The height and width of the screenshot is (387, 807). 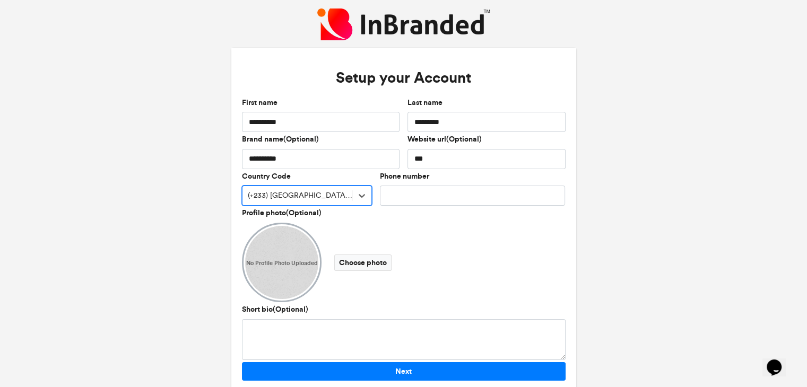 What do you see at coordinates (445, 140) in the screenshot?
I see `label: Website url(Optional)` at bounding box center [445, 140].